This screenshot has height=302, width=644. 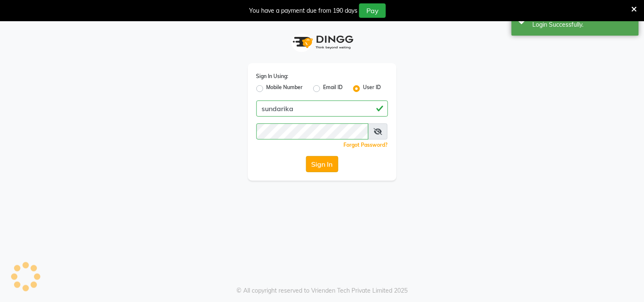 I want to click on div: You have a payment due from 190 days, so click(x=303, y=10).